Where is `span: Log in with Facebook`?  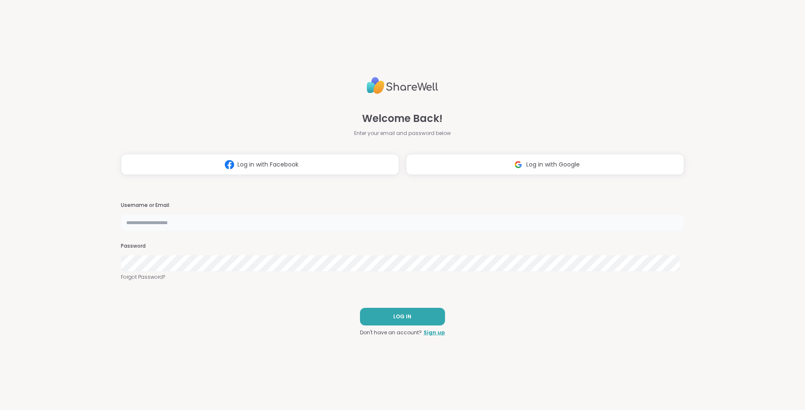 span: Log in with Facebook is located at coordinates (268, 165).